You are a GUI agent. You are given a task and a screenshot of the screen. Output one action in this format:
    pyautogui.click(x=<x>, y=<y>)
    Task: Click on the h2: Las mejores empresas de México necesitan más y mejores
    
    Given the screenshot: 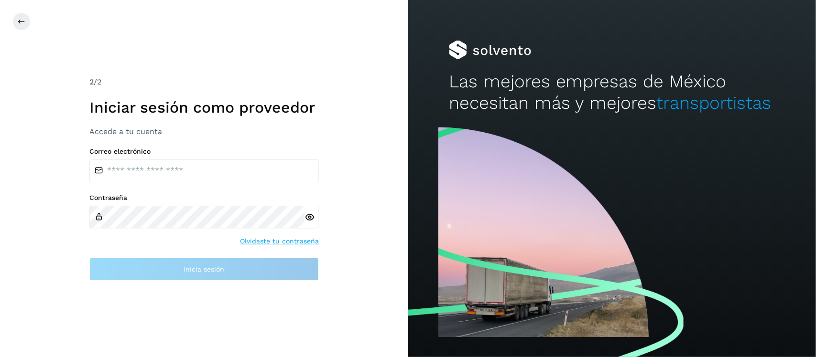 What is the action you would take?
    pyautogui.click(x=612, y=92)
    